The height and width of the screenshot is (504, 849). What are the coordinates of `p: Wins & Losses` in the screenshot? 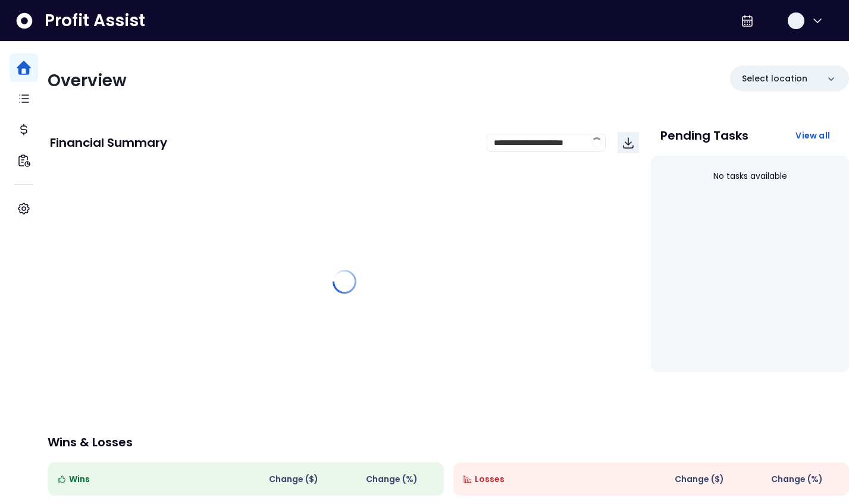 It's located at (448, 442).